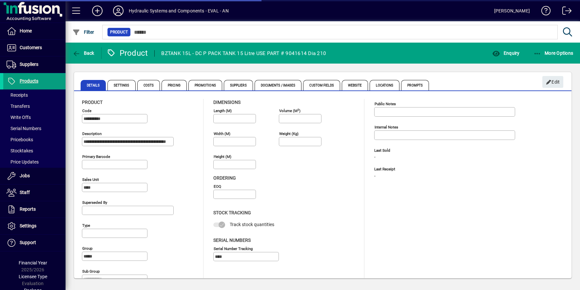 Image resolution: width=580 pixels, height=290 pixels. Describe the element at coordinates (92, 134) in the screenshot. I see `mat-label: Description` at that location.